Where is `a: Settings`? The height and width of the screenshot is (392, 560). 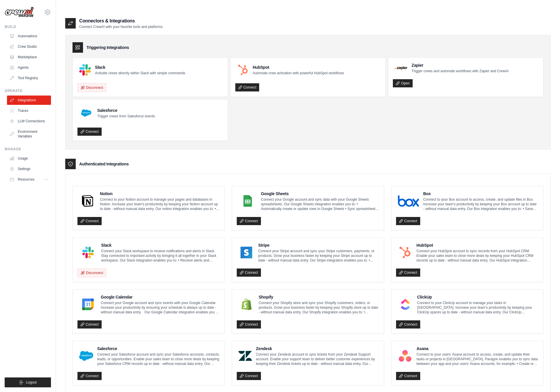 a: Settings is located at coordinates (29, 169).